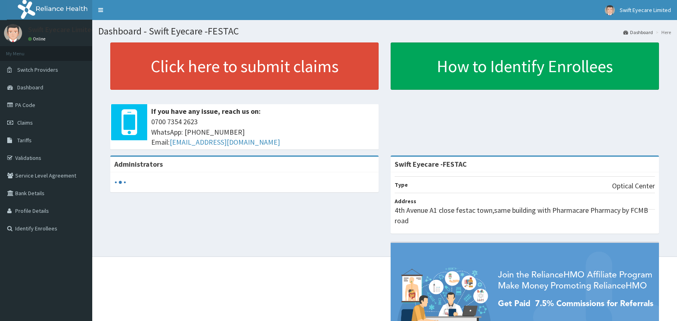  I want to click on a: Dashboard, so click(638, 32).